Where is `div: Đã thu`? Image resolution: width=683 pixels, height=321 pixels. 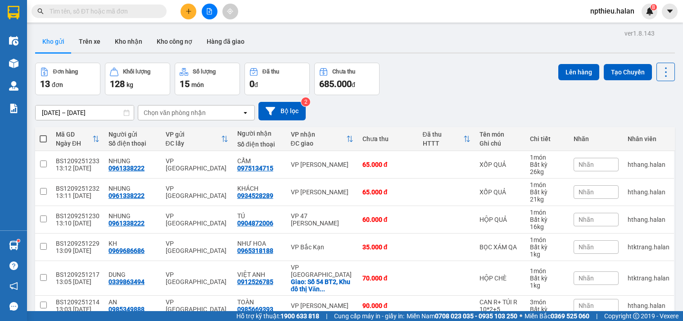 div: Đã thu is located at coordinates (443, 134).